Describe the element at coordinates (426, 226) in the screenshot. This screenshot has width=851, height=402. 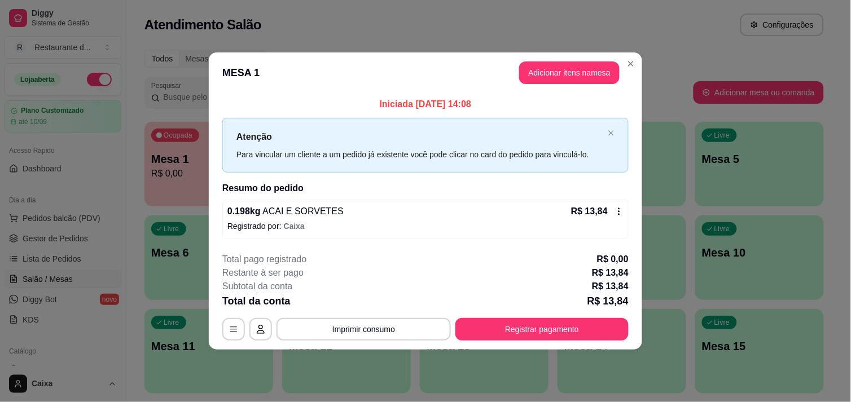
I see `p: Registrado por:` at that location.